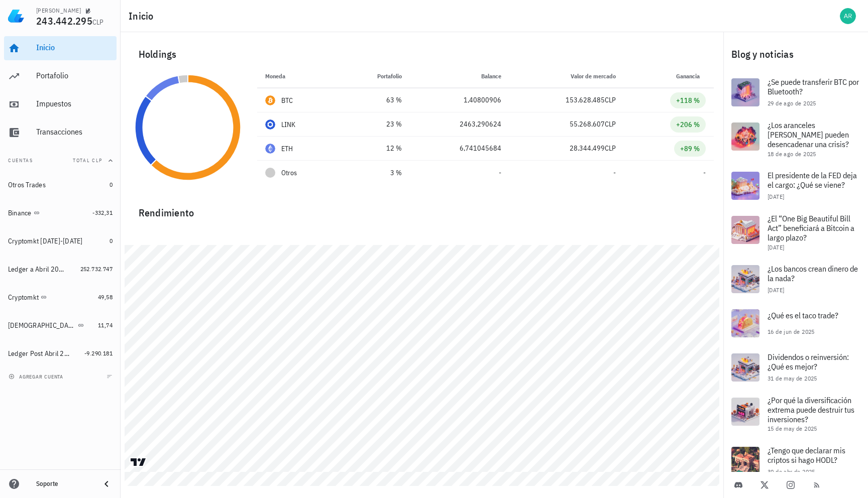 This screenshot has width=868, height=498. I want to click on span: ¿Qué es el taco trade?, so click(802, 315).